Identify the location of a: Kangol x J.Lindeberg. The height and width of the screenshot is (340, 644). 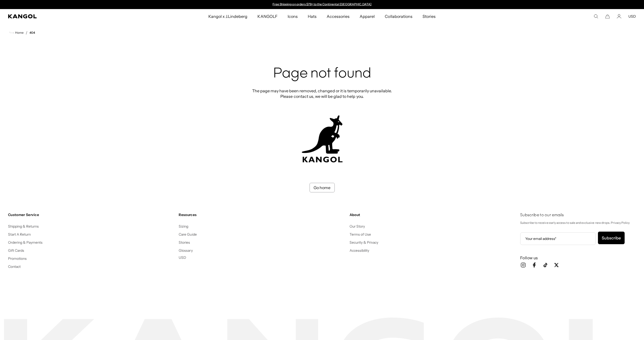
(228, 16).